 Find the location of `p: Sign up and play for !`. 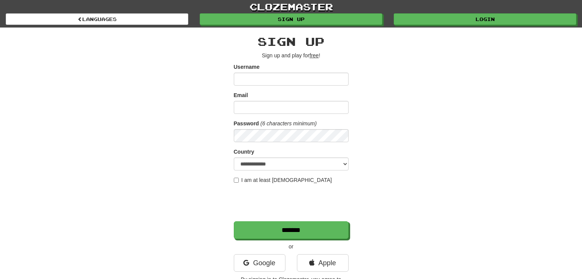

p: Sign up and play for ! is located at coordinates (291, 55).